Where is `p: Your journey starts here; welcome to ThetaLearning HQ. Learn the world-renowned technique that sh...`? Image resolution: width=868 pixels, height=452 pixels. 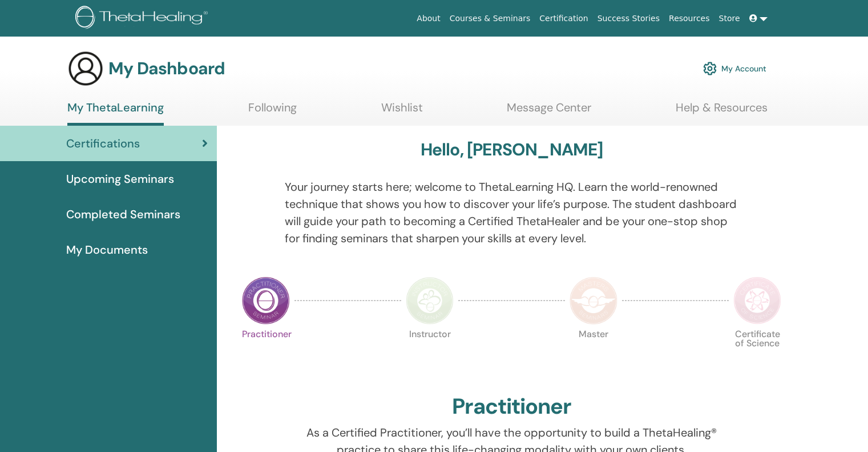 p: Your journey starts here; welcome to ThetaLearning HQ. Learn the world-renowned technique that sh... is located at coordinates (512, 212).